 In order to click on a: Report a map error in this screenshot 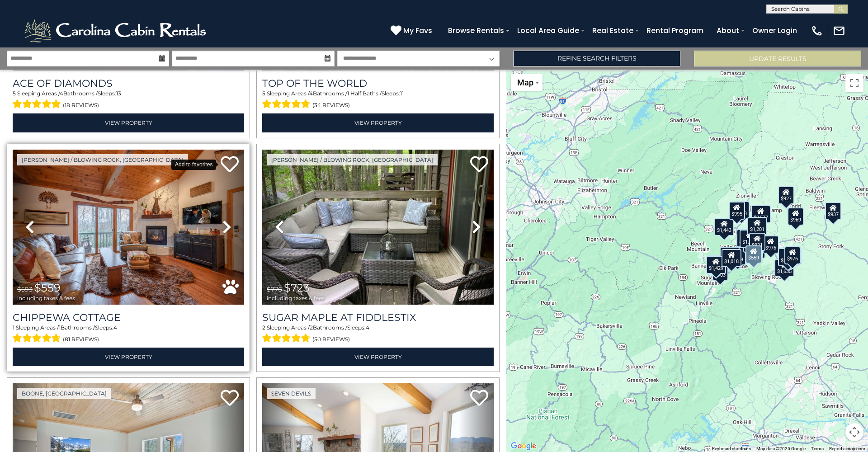, I will do `click(847, 448)`.